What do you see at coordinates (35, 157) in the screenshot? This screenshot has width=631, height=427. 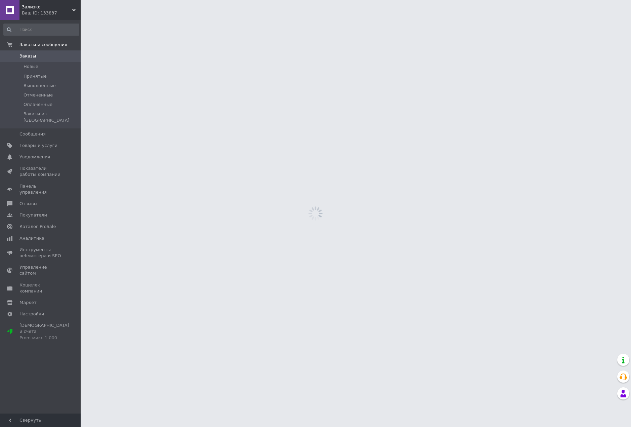 I see `span: Уведомления` at bounding box center [35, 157].